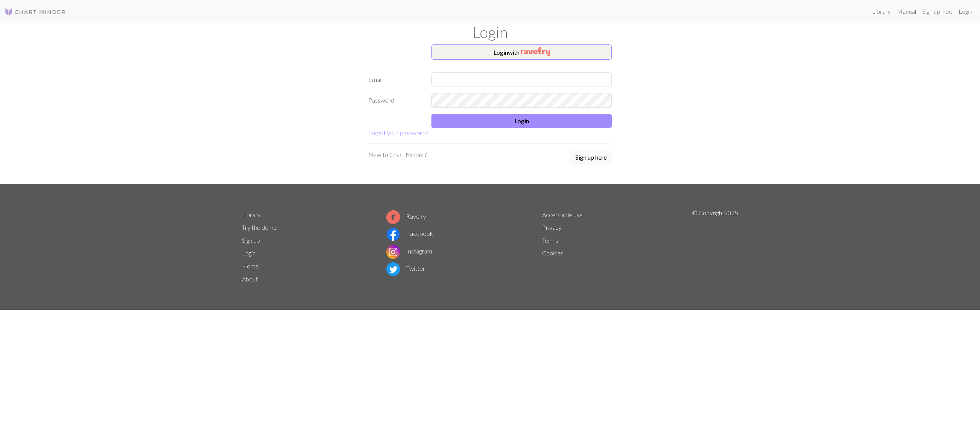 The image size is (980, 448). I want to click on p: New to Chart Minder?, so click(398, 155).